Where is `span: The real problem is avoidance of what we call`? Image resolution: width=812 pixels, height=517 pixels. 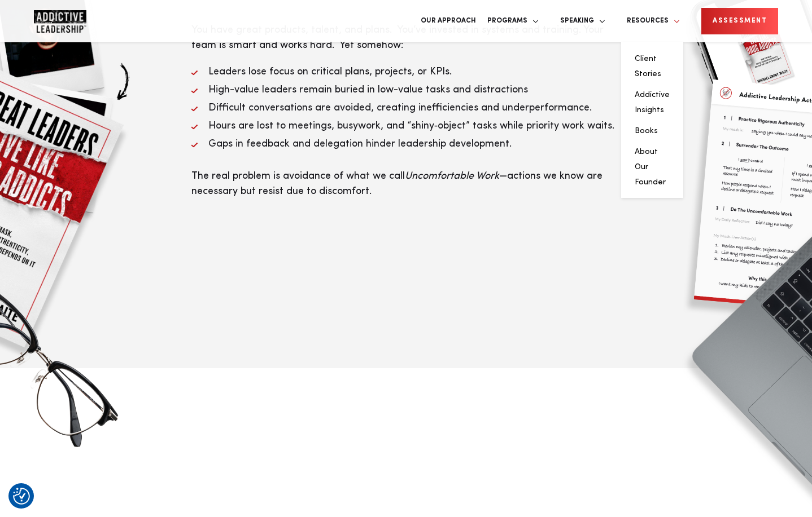
span: The real problem is avoidance of what we call is located at coordinates (298, 176).